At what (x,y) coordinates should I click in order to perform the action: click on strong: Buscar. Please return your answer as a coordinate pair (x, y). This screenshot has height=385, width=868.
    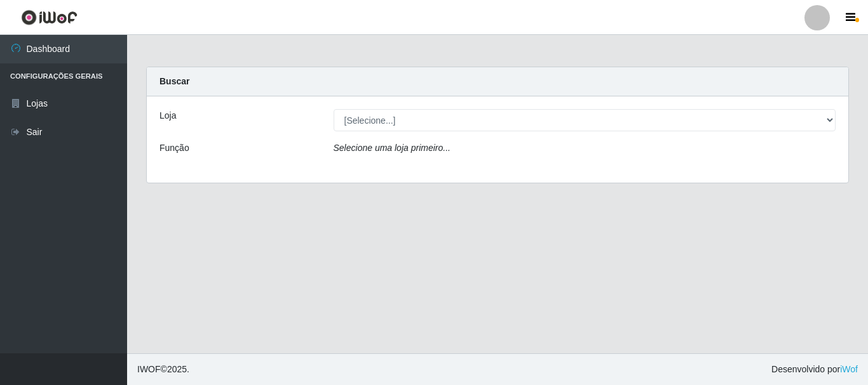
    Looking at the image, I should click on (174, 81).